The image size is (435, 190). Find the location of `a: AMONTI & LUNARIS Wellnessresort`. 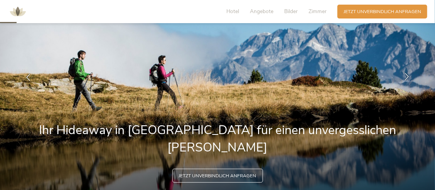

a: AMONTI & LUNARIS Wellnessresort is located at coordinates (18, 11).